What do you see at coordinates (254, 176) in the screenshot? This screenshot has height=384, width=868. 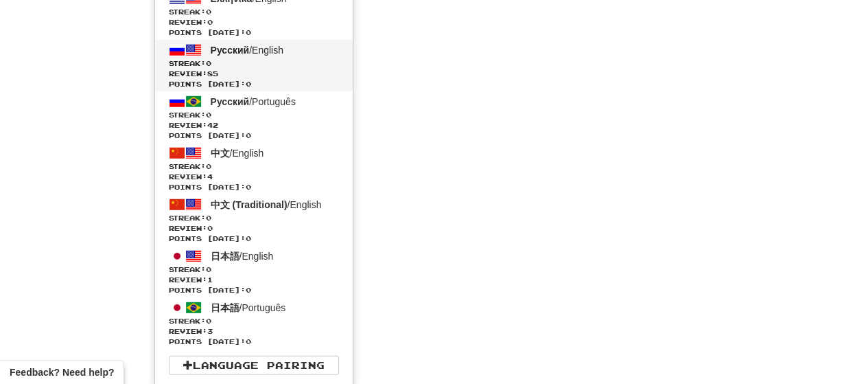 I see `span: Review: 4` at bounding box center [254, 176].